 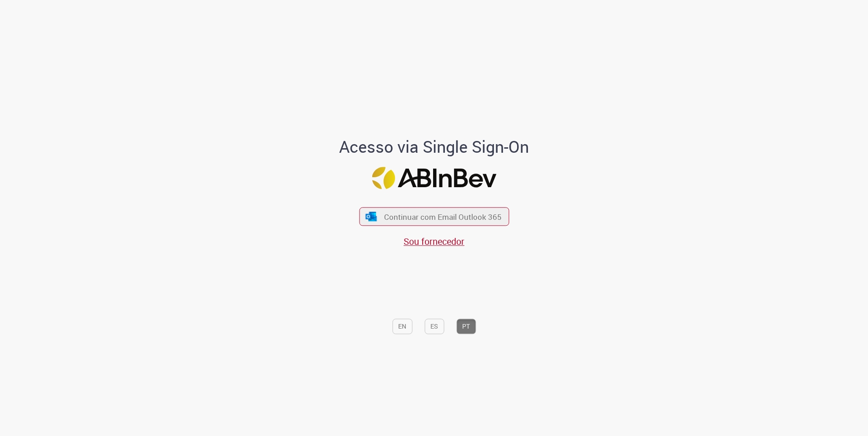 What do you see at coordinates (434, 242) in the screenshot?
I see `a: Sou fornecedor` at bounding box center [434, 242].